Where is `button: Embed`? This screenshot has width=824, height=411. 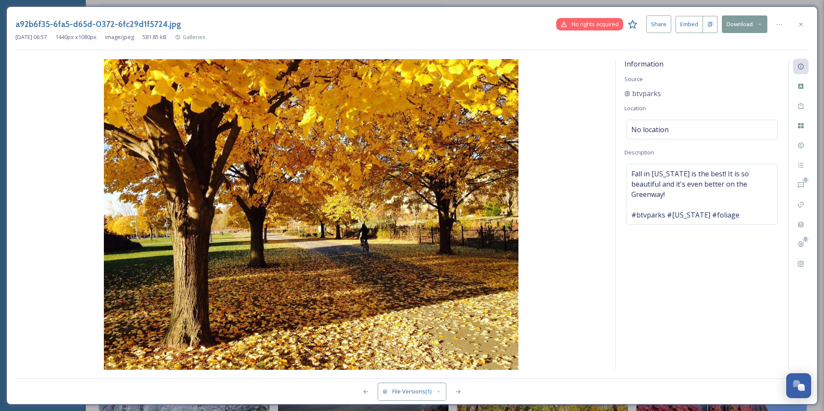 button: Embed is located at coordinates (690, 24).